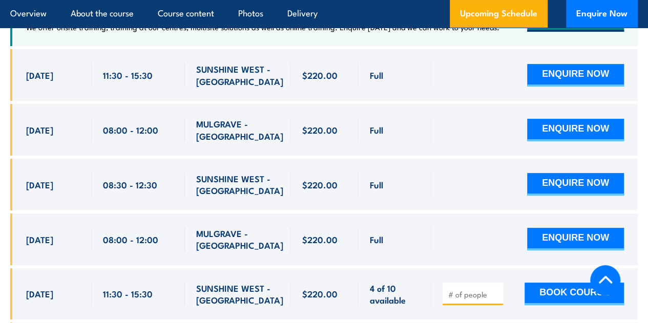 The image size is (648, 323). I want to click on button: BOOK COURSE, so click(574, 294).